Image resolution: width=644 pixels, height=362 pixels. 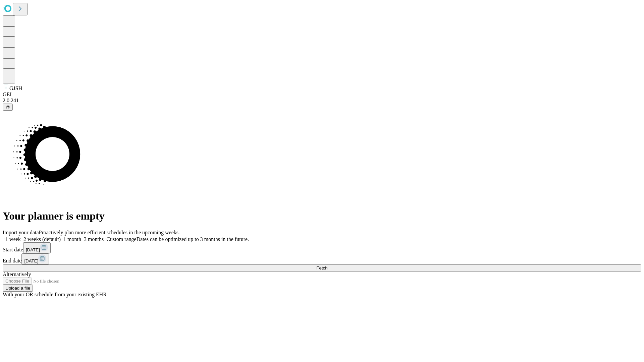 I want to click on div: GEI, so click(x=322, y=95).